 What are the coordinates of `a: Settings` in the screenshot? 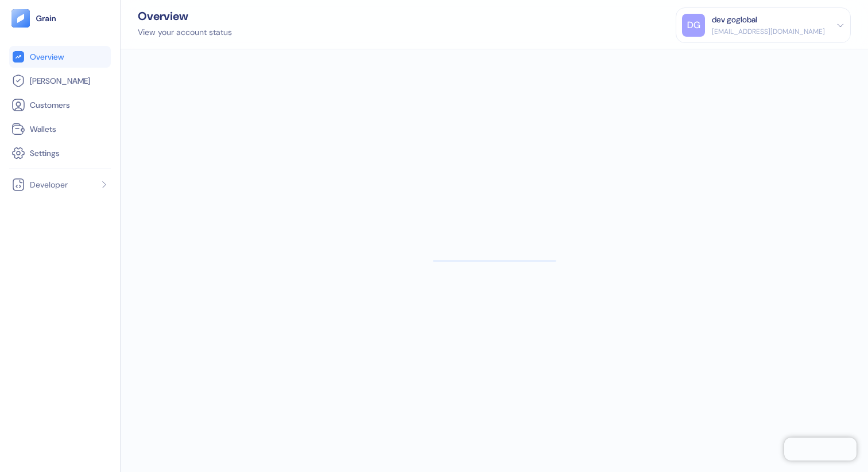 It's located at (59, 153).